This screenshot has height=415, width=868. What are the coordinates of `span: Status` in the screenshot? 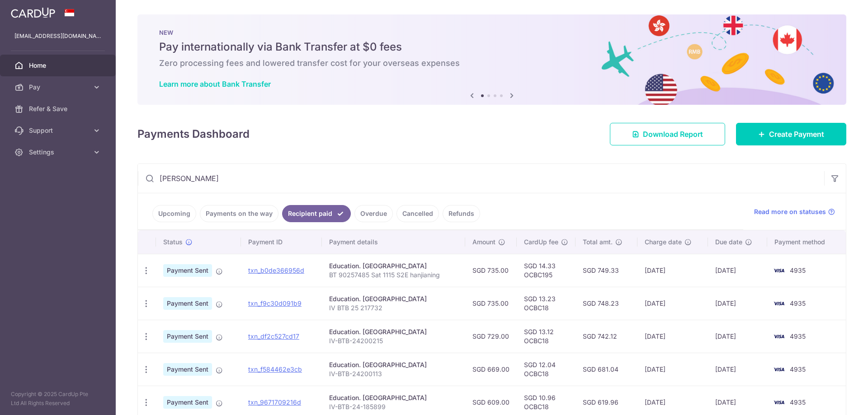 It's located at (172, 242).